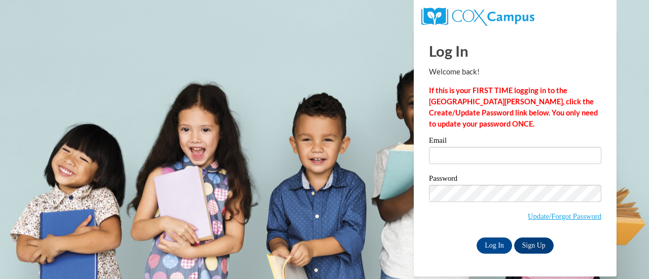 The image size is (649, 279). What do you see at coordinates (515, 72) in the screenshot?
I see `p: Welcome back!` at bounding box center [515, 72].